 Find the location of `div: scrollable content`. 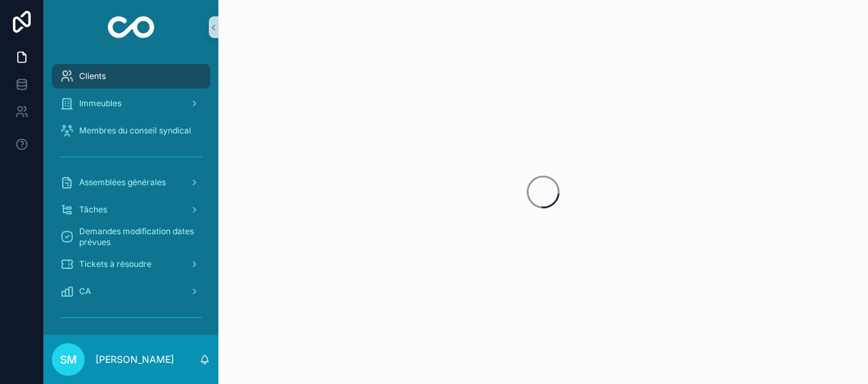

div: scrollable content is located at coordinates (131, 195).